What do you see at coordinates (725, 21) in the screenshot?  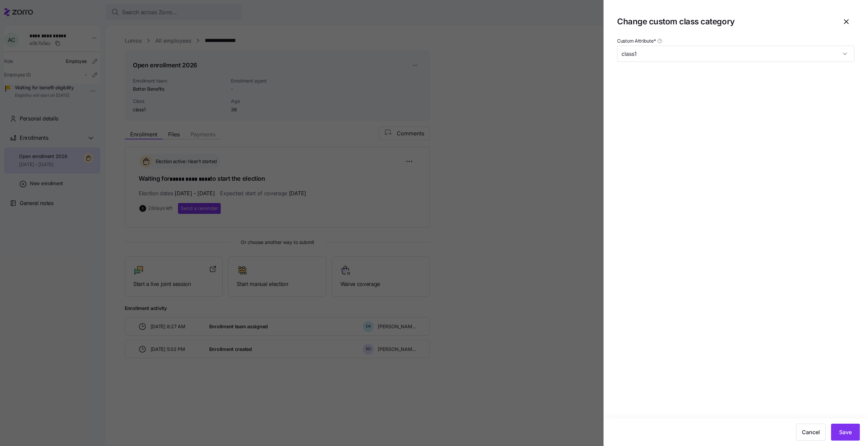 I see `h1: Change custom class category` at bounding box center [725, 21].